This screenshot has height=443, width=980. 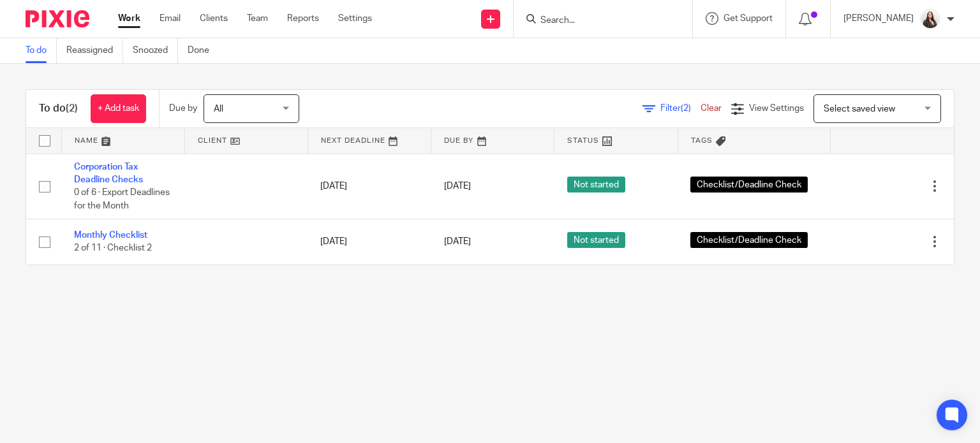 What do you see at coordinates (155, 51) in the screenshot?
I see `a: Snoozed` at bounding box center [155, 51].